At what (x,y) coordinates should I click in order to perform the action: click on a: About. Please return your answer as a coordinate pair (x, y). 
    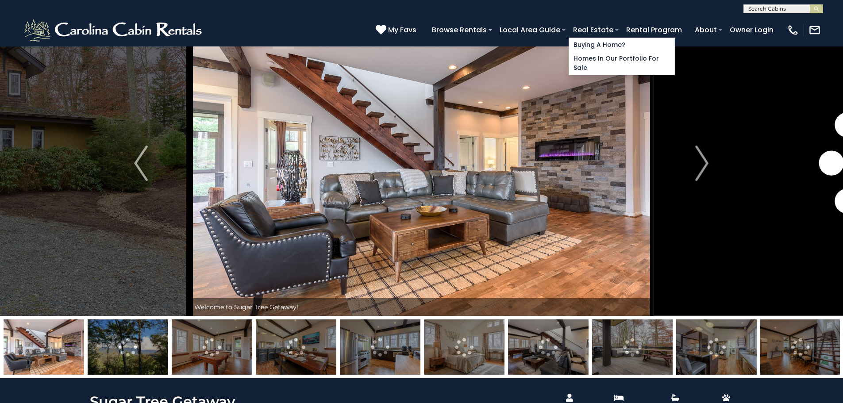
    Looking at the image, I should click on (706, 30).